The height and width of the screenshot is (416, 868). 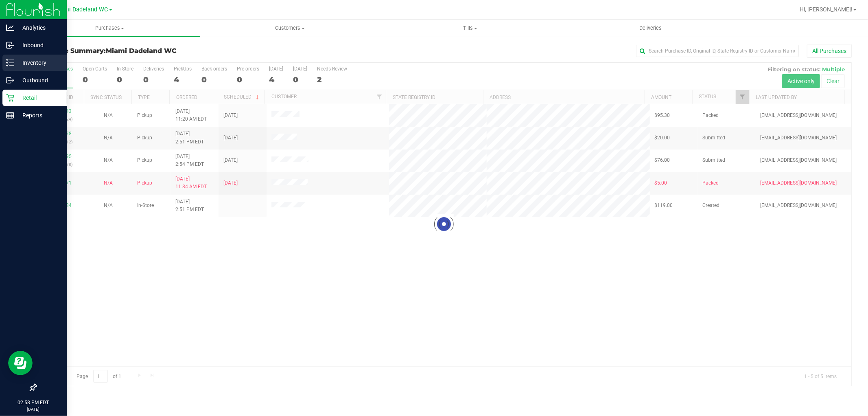 I want to click on p: 02:58 PM EDT, so click(x=33, y=403).